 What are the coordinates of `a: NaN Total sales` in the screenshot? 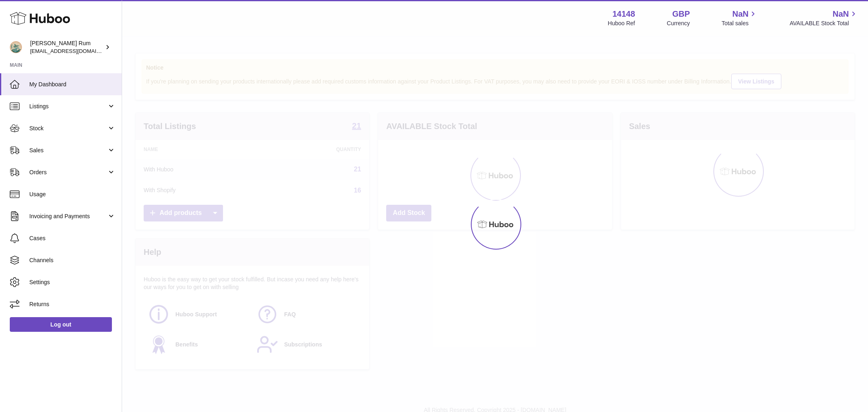 It's located at (740, 18).